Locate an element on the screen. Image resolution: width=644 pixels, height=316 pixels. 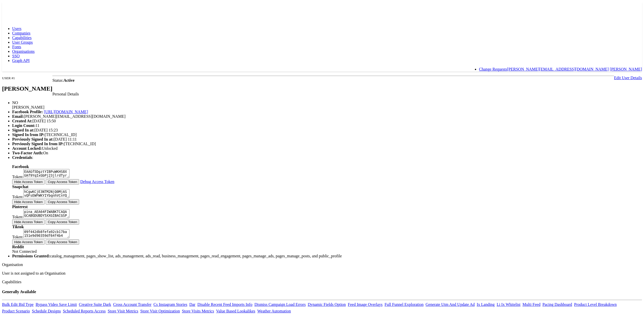
div: Not Connected is located at coordinates (327, 249).